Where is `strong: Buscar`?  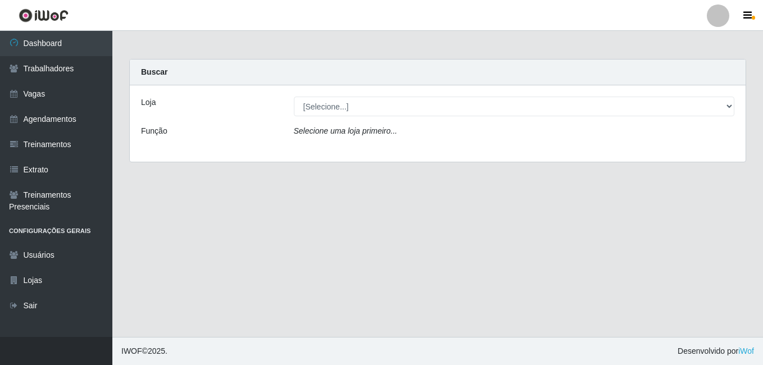
strong: Buscar is located at coordinates (154, 72).